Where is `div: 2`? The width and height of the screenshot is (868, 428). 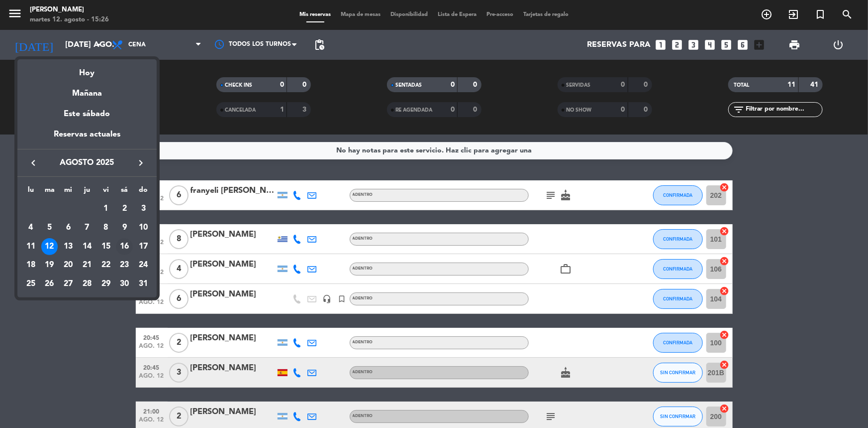 div: 2 is located at coordinates (125, 209).